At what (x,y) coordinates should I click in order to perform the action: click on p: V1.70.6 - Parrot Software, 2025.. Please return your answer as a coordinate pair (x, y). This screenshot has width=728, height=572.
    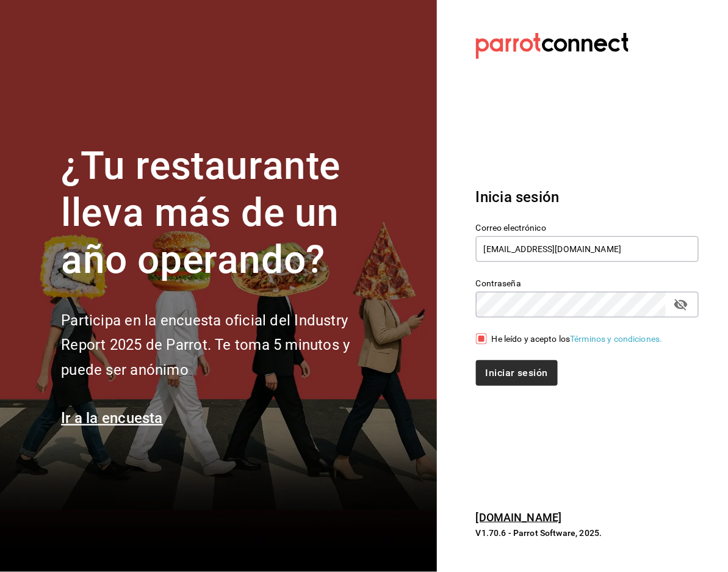
    Looking at the image, I should click on (587, 533).